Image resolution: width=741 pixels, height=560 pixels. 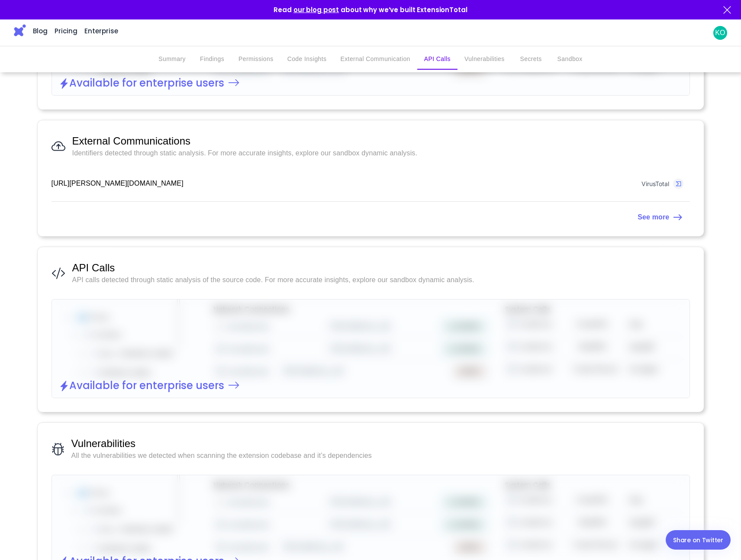 What do you see at coordinates (58, 147) in the screenshot?
I see `img: External Communications` at bounding box center [58, 147].